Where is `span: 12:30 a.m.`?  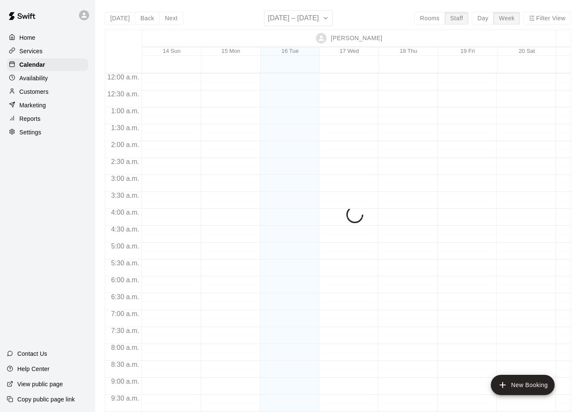
span: 12:30 a.m. is located at coordinates (123, 94).